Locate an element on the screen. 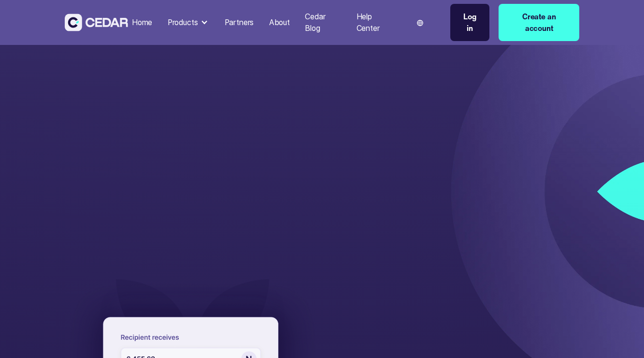  a: Partners is located at coordinates (239, 22).